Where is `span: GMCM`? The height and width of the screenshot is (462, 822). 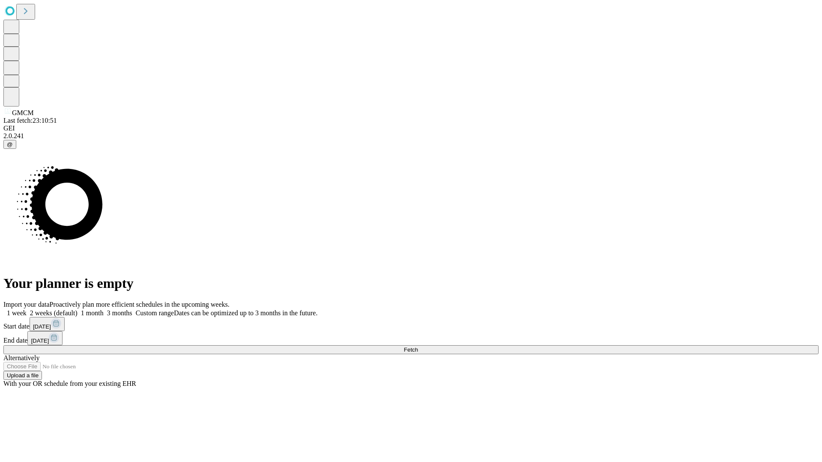
span: GMCM is located at coordinates (23, 113).